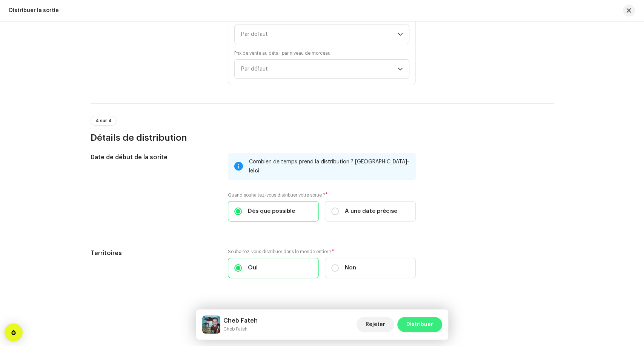 The height and width of the screenshot is (346, 644). What do you see at coordinates (14, 332) in the screenshot?
I see `div: Open Intercom Messenger` at bounding box center [14, 332].